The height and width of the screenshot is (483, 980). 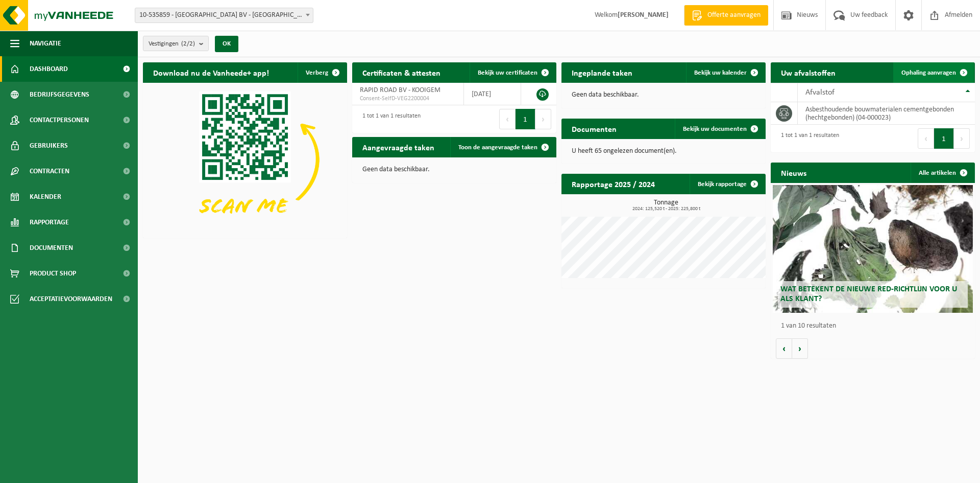 What do you see at coordinates (794, 172) in the screenshot?
I see `h2: Nieuws` at bounding box center [794, 172].